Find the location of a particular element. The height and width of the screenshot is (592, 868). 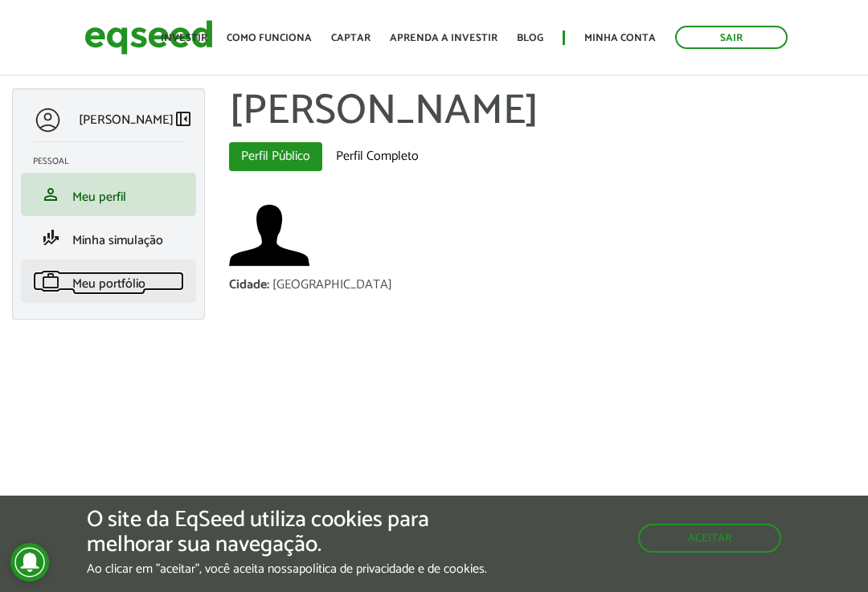

a: Investir is located at coordinates (184, 38).